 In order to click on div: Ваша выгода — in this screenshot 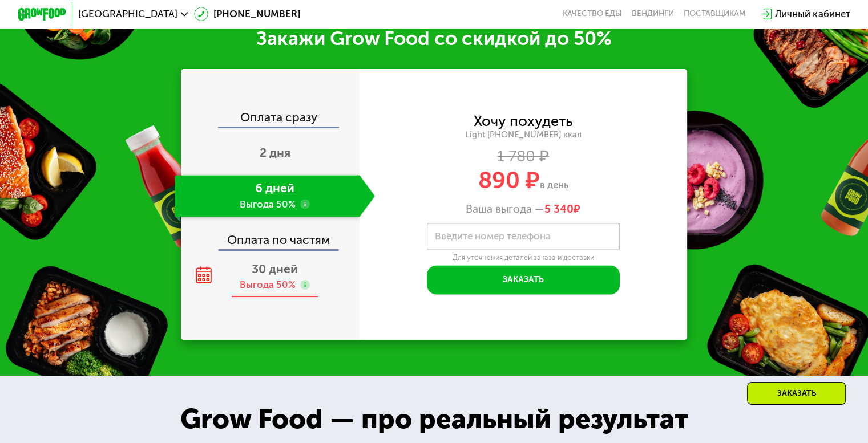, I will do `click(523, 209)`.